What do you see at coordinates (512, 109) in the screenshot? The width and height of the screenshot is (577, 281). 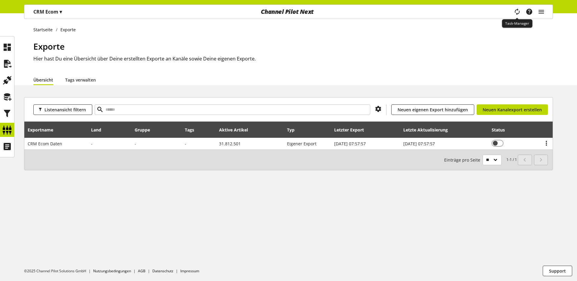 I see `span: Neuen Kanalexport erstellen` at bounding box center [512, 109].